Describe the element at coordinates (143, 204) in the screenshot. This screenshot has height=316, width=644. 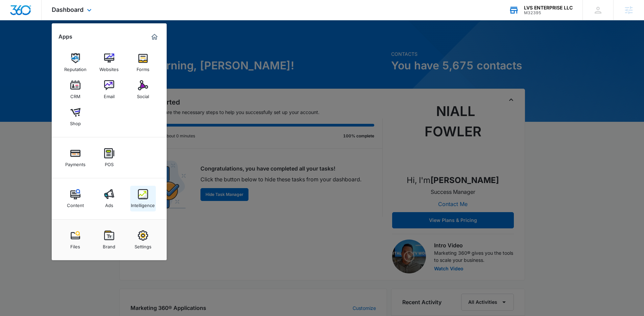
I see `div: Intelligence` at that location.